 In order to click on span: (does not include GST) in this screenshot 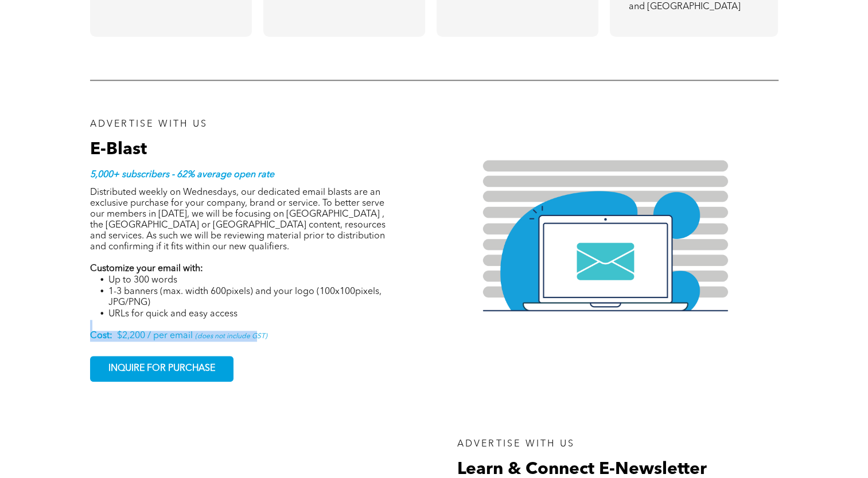, I will do `click(231, 337)`.